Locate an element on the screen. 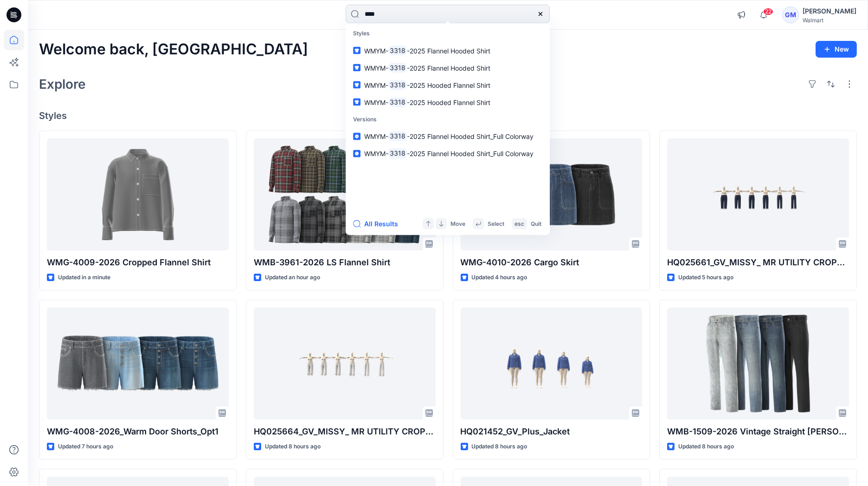 This screenshot has width=868, height=486. a: HQ021452_GV_Plus_Jacket is located at coordinates (552, 364).